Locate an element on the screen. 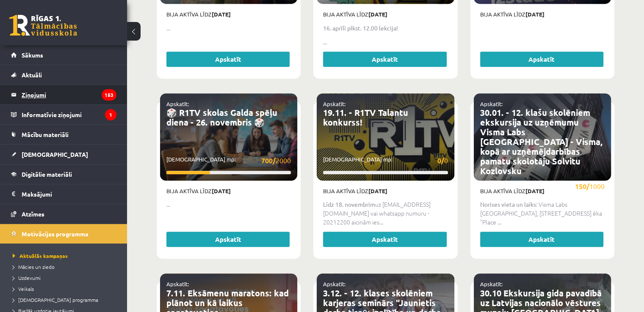  span: Mācību materiāli is located at coordinates (45, 135).